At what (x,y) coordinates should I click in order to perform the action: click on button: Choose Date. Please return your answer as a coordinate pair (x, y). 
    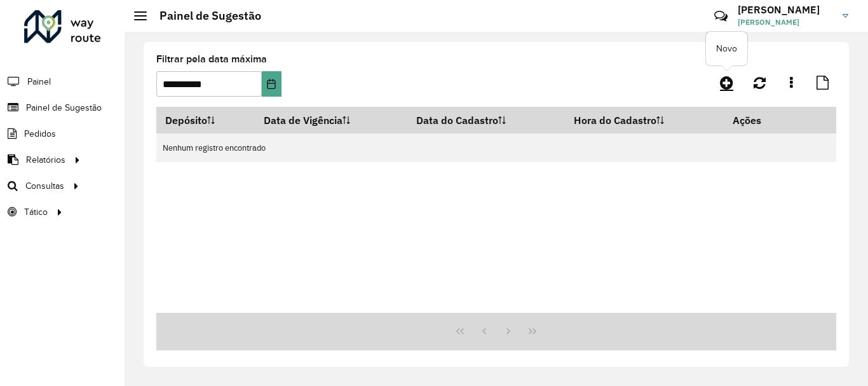
    Looking at the image, I should click on (271, 84).